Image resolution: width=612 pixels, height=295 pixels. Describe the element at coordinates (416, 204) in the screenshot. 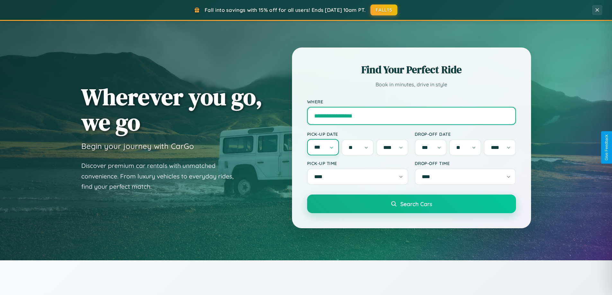

I see `span: Search Cars` at that location.